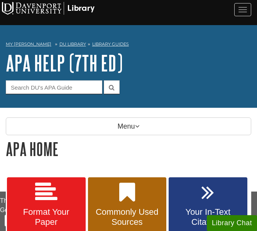 The image size is (257, 231). Describe the element at coordinates (127, 217) in the screenshot. I see `span: Commonly Used Sources` at that location.